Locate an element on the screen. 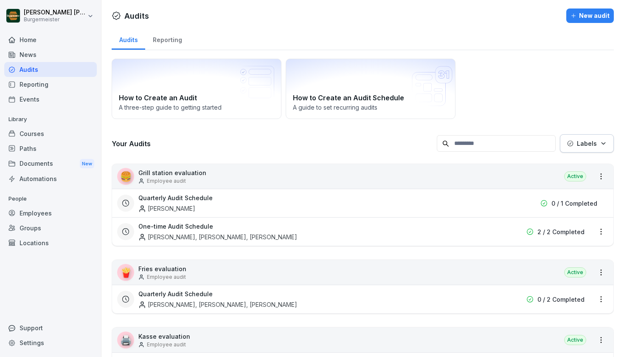  a: Home is located at coordinates (51, 39).